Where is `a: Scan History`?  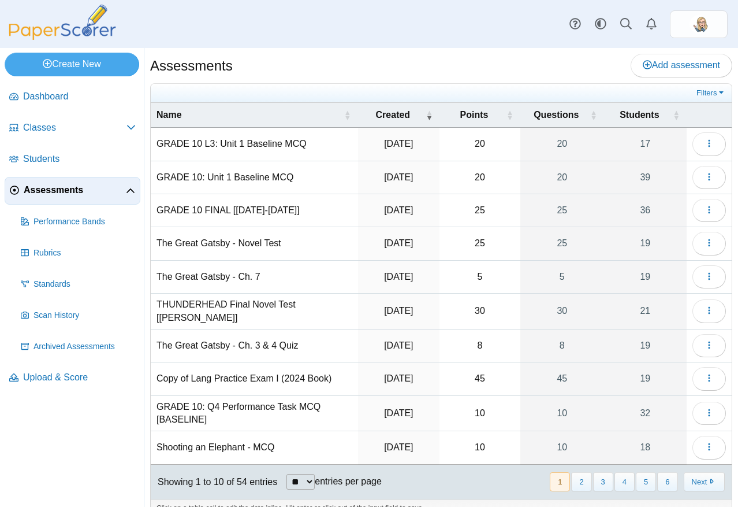
a: Scan History is located at coordinates (78, 315).